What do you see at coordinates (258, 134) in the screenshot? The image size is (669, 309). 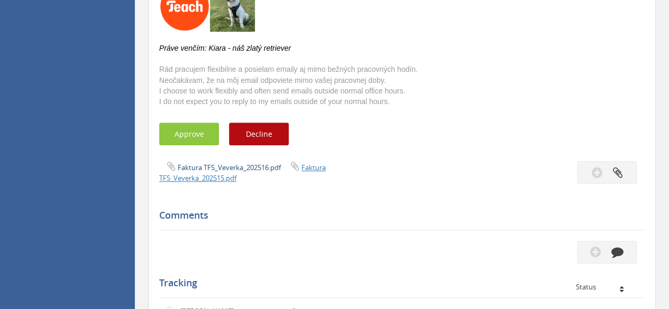 I see `button: Decline` at bounding box center [258, 134].